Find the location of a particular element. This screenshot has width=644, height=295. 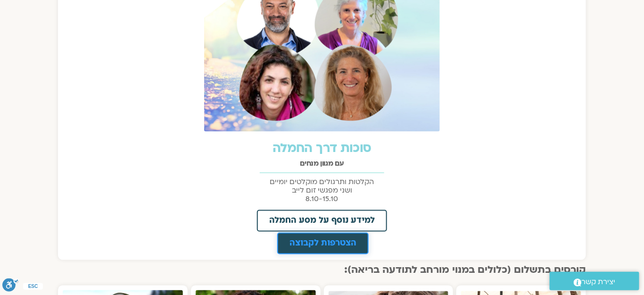

p: הקלטות ותרגולים מוקלטים יומיים ושני מפגשי זום לייב is located at coordinates (322, 191).